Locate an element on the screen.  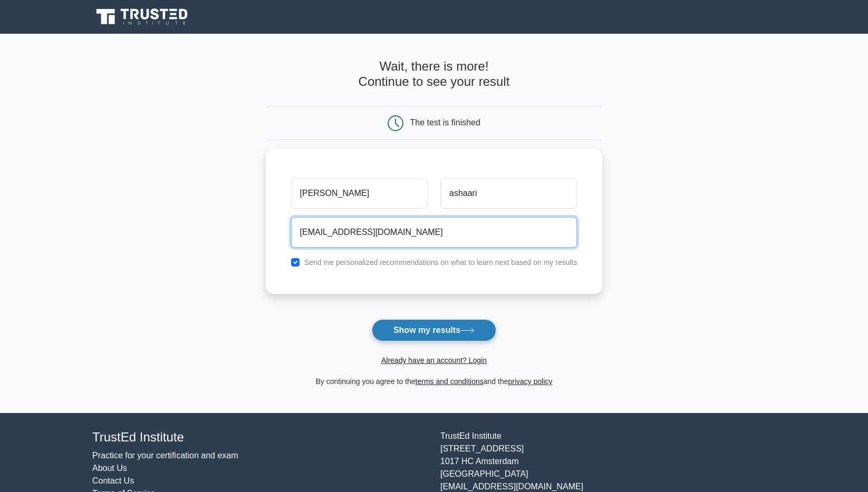
label: Send me personalized recommendations on what to learn next based on my results is located at coordinates (441, 262).